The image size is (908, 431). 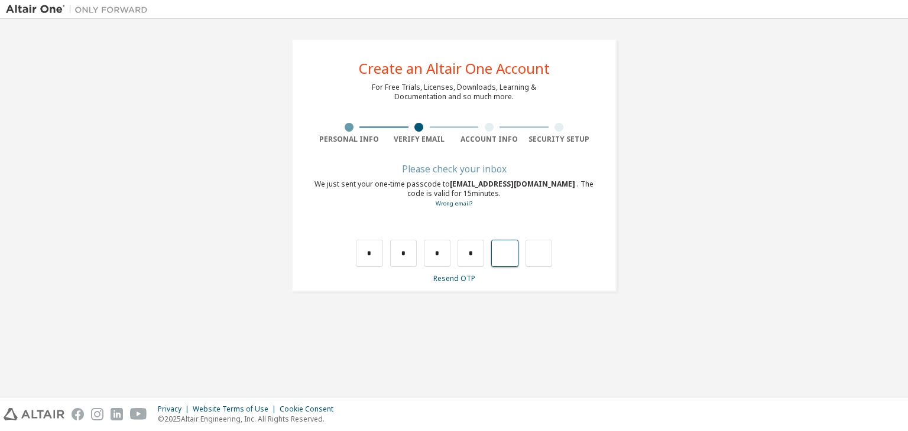 I want to click on div: Personal Info, so click(x=349, y=139).